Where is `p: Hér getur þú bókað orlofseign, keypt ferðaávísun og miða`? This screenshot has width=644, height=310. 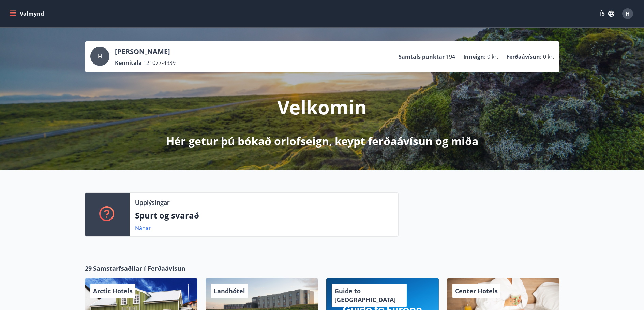
p: Hér getur þú bókað orlofseign, keypt ferðaávísun og miða is located at coordinates (322, 141).